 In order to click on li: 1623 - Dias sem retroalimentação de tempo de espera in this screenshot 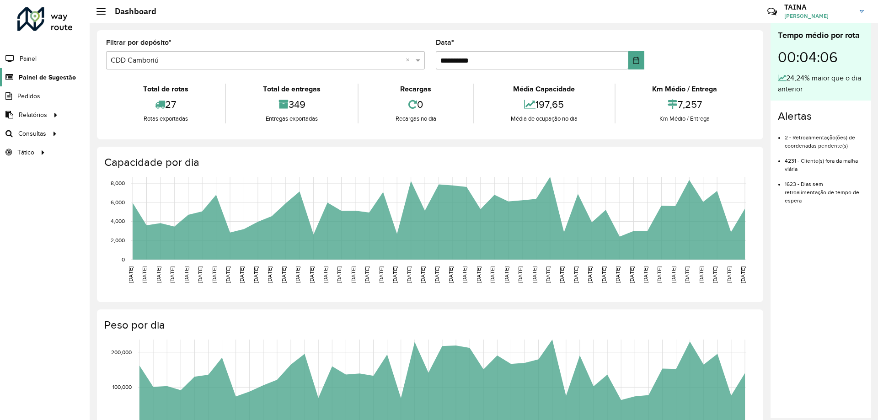, I will do `click(825, 189)`.